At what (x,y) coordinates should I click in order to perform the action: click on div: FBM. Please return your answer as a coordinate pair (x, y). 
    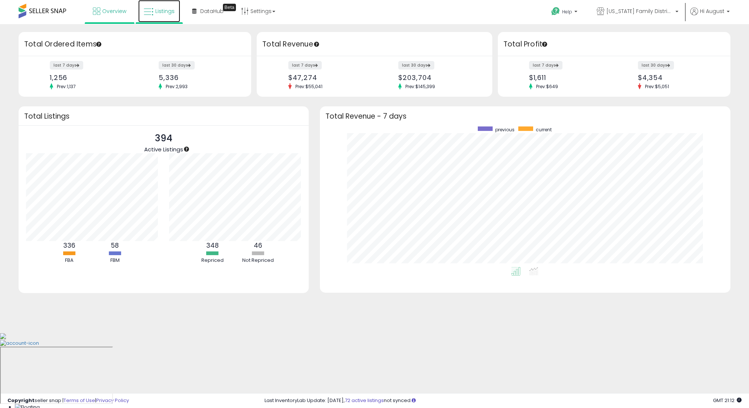
    Looking at the image, I should click on (115, 260).